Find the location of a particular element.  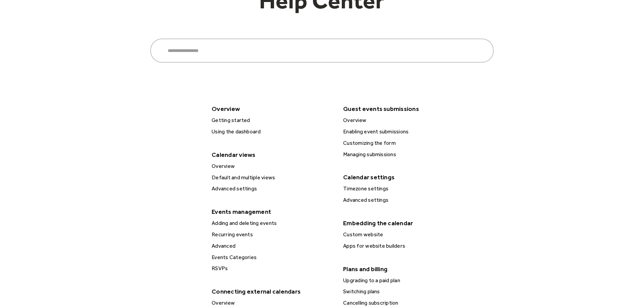

a: Switching plans is located at coordinates (403, 291).